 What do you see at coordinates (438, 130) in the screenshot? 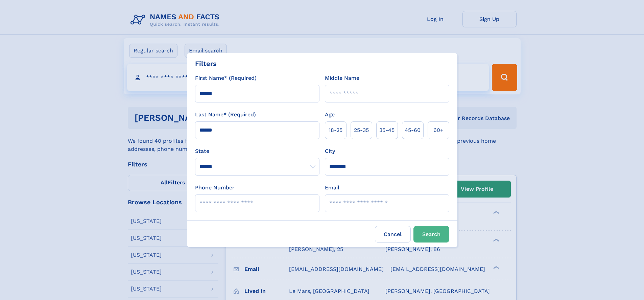
I see `span: 60+` at bounding box center [438, 130].